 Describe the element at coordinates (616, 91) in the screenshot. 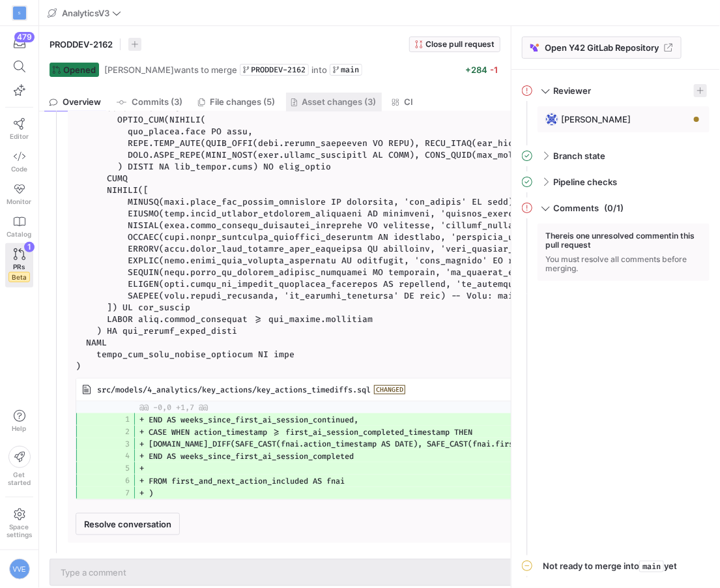

I see `mat-expansion-panel-header: Reviewer` at that location.